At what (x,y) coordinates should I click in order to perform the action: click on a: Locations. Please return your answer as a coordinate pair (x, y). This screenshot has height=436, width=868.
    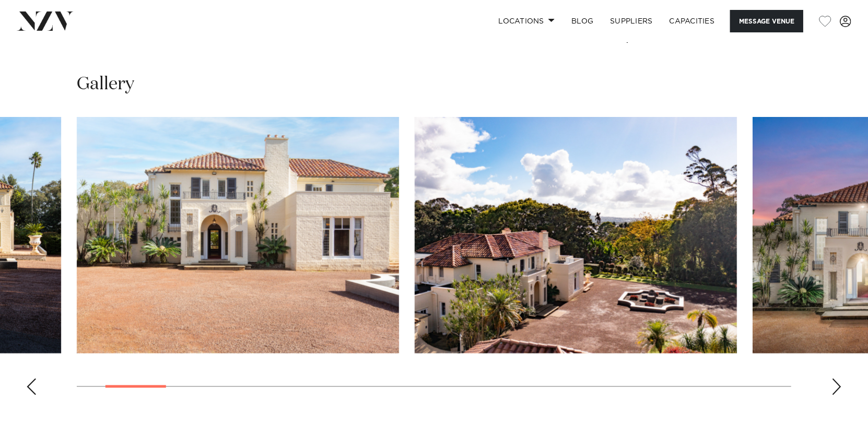
    Looking at the image, I should click on (526, 21).